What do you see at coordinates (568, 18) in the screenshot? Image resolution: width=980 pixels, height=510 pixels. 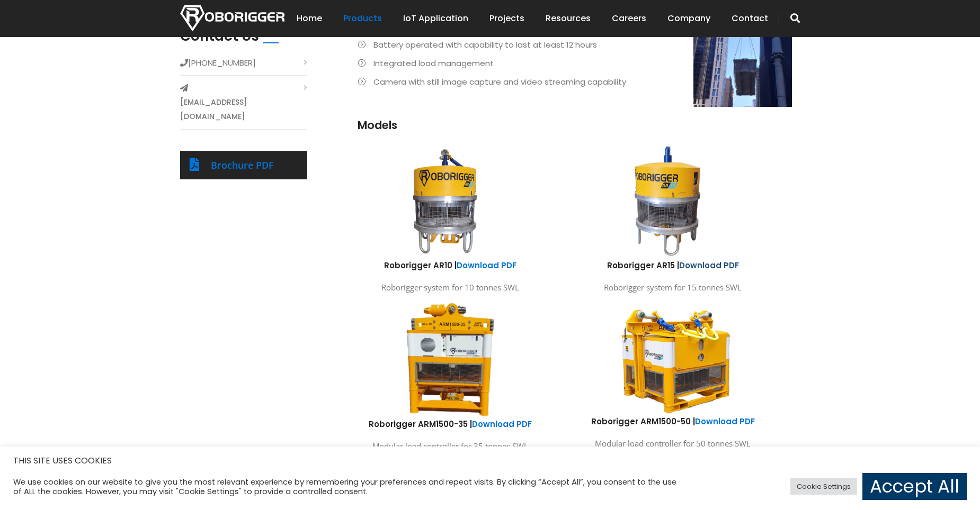 I see `a: Resources` at bounding box center [568, 18].